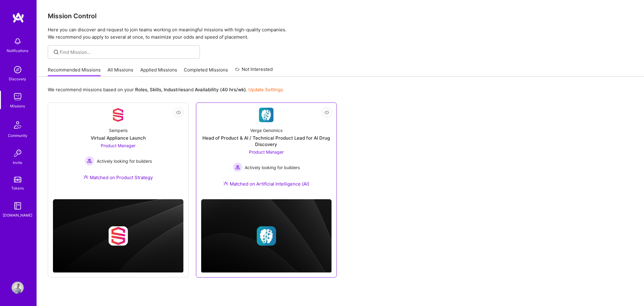 Image resolution: width=644 pixels, height=306 pixels. Describe the element at coordinates (159, 71) in the screenshot. I see `a: Applied Missions` at that location.